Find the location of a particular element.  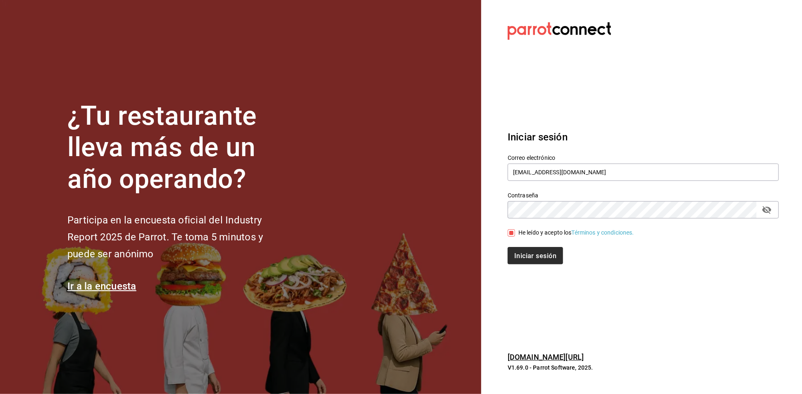

font: Términos y condiciones. is located at coordinates (603, 233).